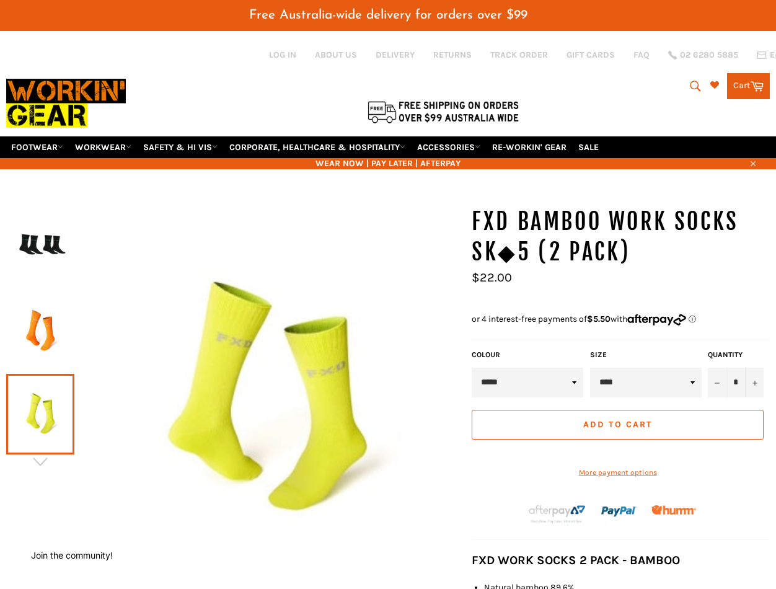 This screenshot has height=589, width=776. What do you see at coordinates (443, 112) in the screenshot?
I see `img: Flat $9.95 shipping Australia wide` at bounding box center [443, 112].